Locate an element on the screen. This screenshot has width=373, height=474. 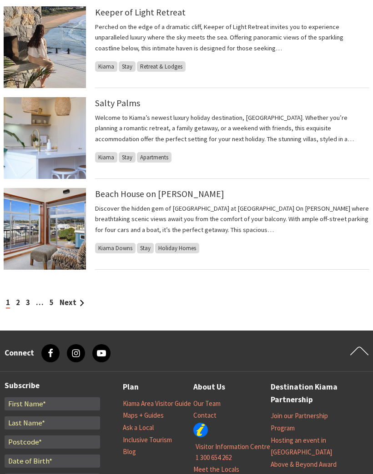
h3: Subscribe is located at coordinates (52, 386).